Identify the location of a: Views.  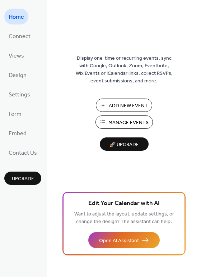
(16, 55).